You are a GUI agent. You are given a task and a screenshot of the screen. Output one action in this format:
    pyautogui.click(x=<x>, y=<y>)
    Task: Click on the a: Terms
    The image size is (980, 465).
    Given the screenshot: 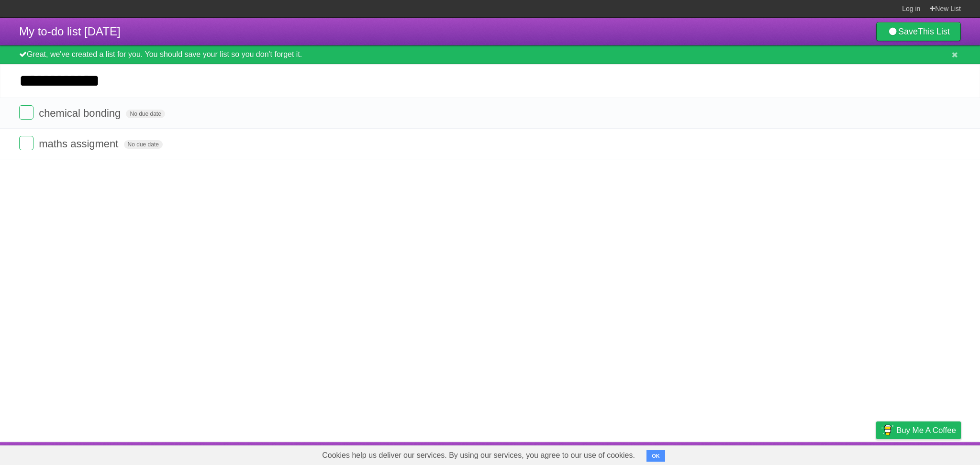 What is the action you would take?
    pyautogui.click(x=842, y=454)
    